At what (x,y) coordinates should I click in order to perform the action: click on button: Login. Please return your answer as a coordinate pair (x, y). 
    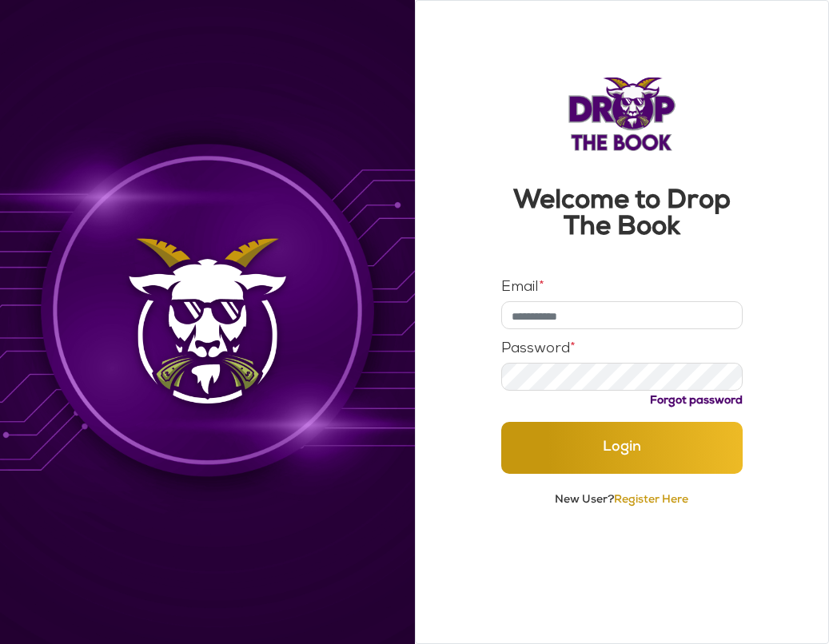
    Looking at the image, I should click on (622, 447).